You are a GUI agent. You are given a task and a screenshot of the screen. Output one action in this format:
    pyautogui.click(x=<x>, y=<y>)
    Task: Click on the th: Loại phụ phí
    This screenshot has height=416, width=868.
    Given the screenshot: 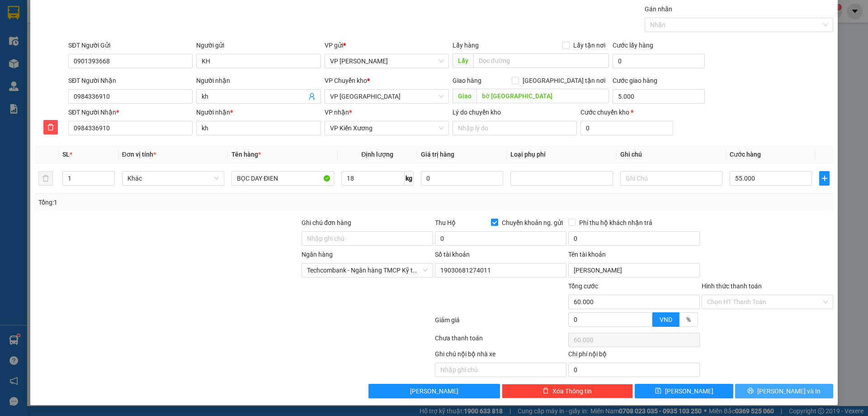 What is the action you would take?
    pyautogui.click(x=562, y=154)
    